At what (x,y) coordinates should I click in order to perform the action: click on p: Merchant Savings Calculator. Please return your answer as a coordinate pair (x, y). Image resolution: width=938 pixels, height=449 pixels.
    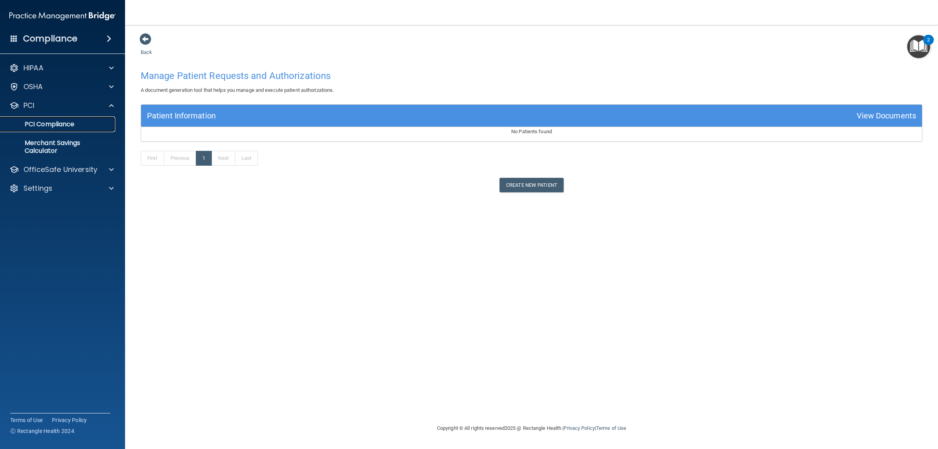
    Looking at the image, I should click on (58, 147).